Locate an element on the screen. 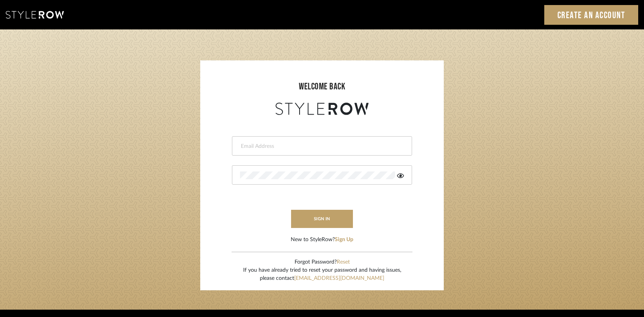 The width and height of the screenshot is (644, 317). input: Email Address is located at coordinates (321, 146).